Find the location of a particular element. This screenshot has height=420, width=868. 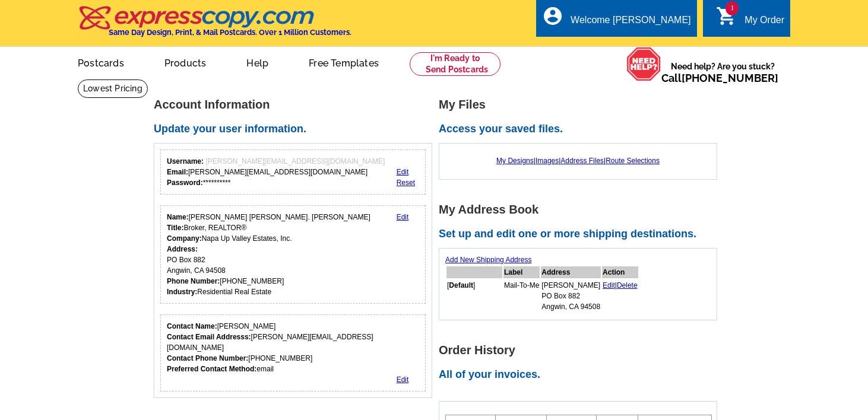

strong: Industry: is located at coordinates (182, 292).